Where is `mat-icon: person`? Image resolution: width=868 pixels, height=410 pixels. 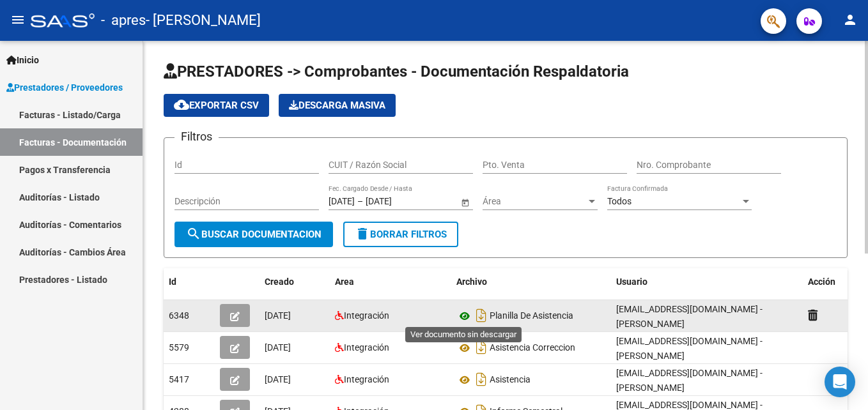 mat-icon: person is located at coordinates (850, 20).